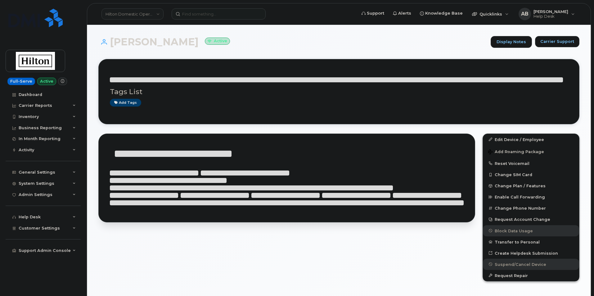 This screenshot has width=594, height=296. Describe the element at coordinates (217, 41) in the screenshot. I see `small: Active` at that location.